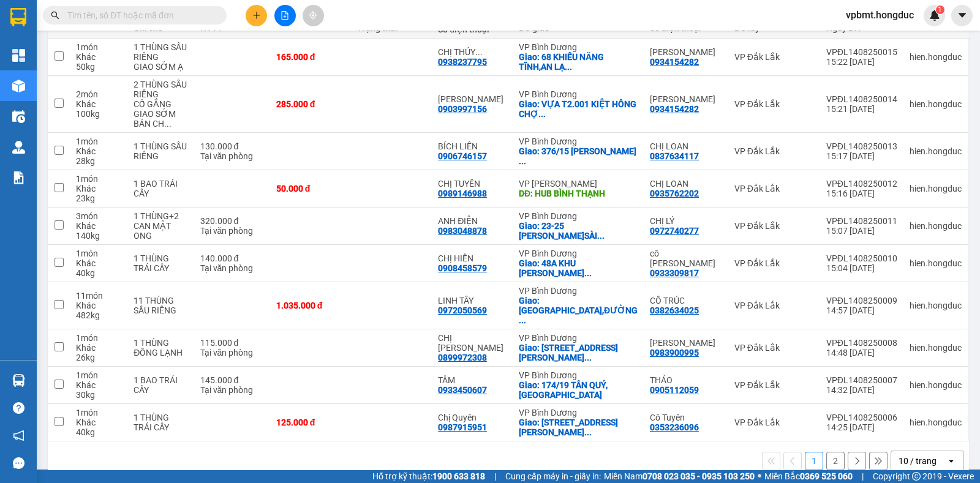 The image size is (980, 483). What do you see at coordinates (472, 301) in the screenshot?
I see `div: LINH TÂY` at bounding box center [472, 301].